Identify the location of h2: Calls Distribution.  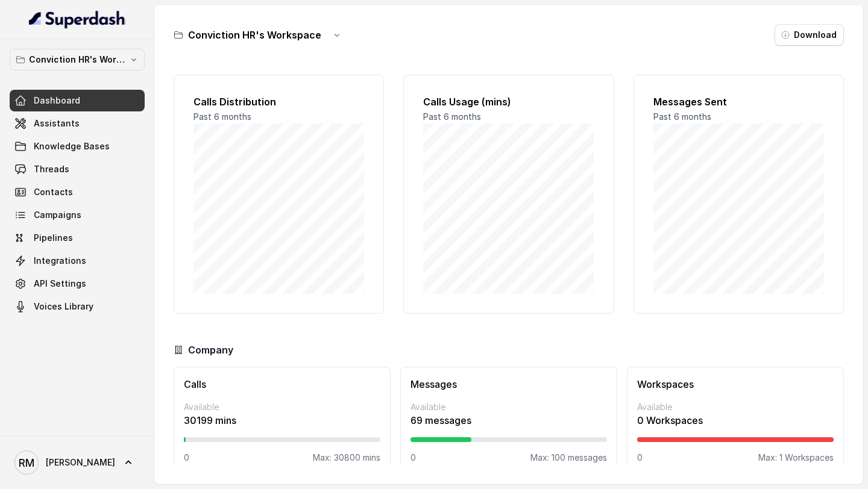
(278, 102).